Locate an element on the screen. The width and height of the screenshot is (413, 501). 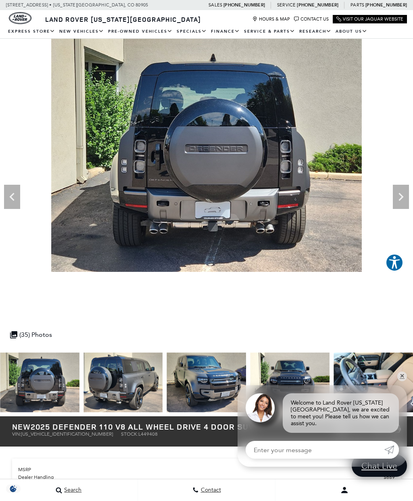
a: Hours & Map is located at coordinates (271, 19).